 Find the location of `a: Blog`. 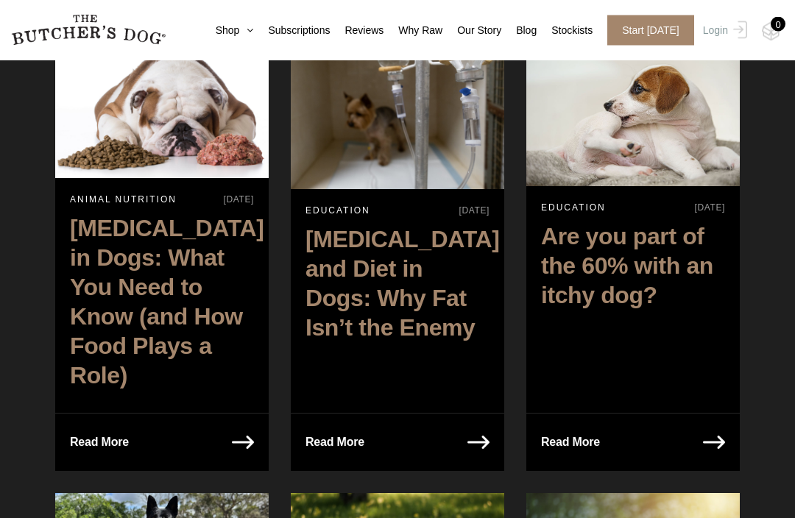

a: Blog is located at coordinates (519, 30).